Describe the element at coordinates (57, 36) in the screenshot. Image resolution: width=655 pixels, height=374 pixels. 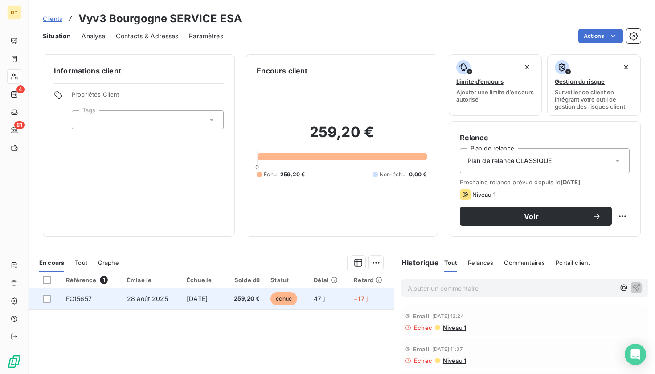
I see `span: Situation` at that location.